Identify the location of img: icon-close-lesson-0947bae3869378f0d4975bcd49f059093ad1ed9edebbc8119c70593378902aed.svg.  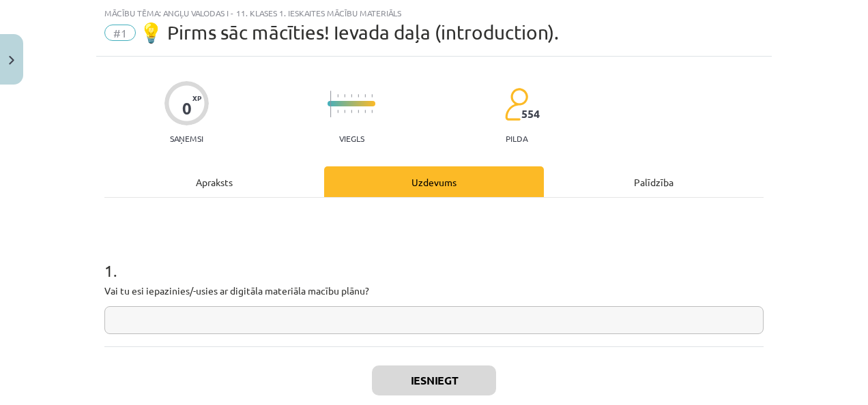
(12, 60).